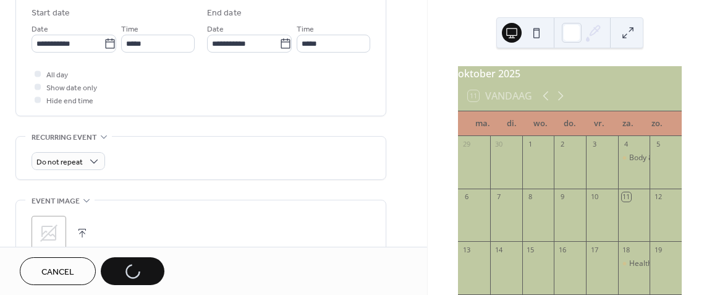  What do you see at coordinates (57, 75) in the screenshot?
I see `span: All day` at bounding box center [57, 75].